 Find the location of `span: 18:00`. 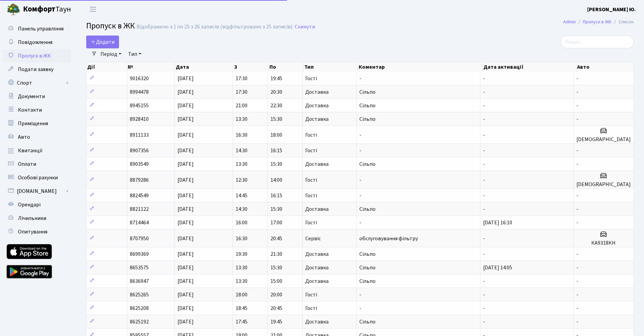

span: 18:00 is located at coordinates (242, 294).